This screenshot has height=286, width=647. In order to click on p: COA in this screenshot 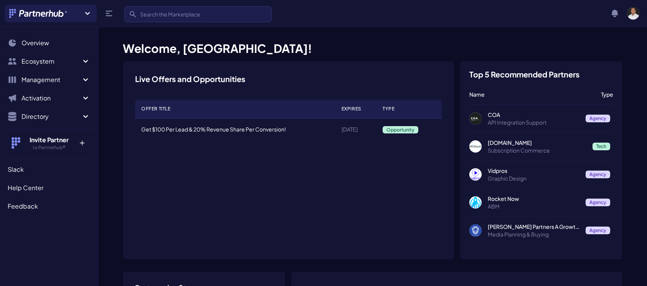, I will do `click(533, 115)`.